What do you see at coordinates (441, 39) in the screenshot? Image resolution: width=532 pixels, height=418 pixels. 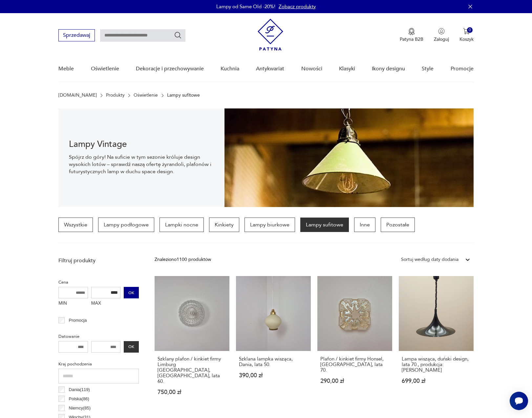 I see `p: Zaloguj` at bounding box center [441, 39].